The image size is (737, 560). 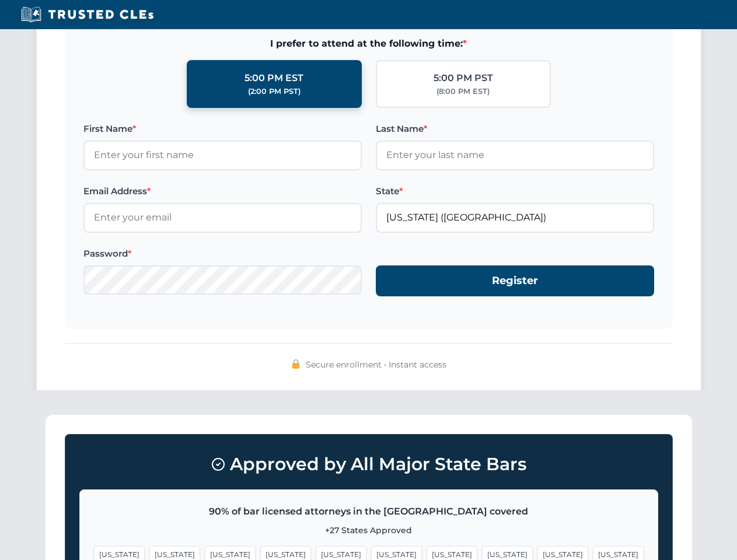 I want to click on div: 5:00 PM PST, so click(x=463, y=78).